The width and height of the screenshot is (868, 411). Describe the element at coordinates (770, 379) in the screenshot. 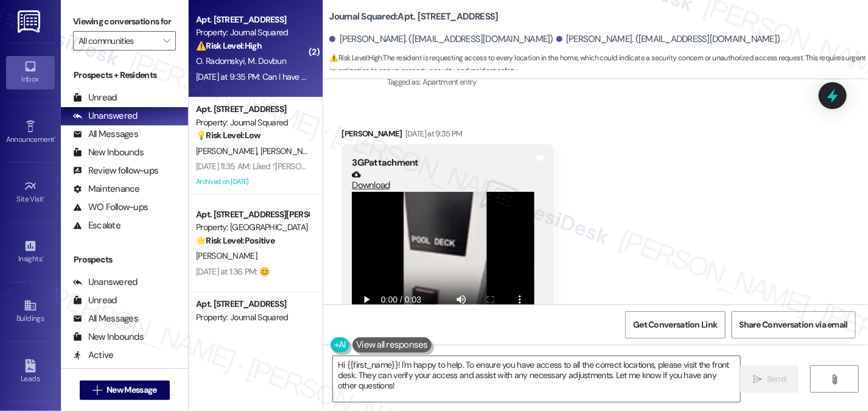

I see `button: Send` at that location.